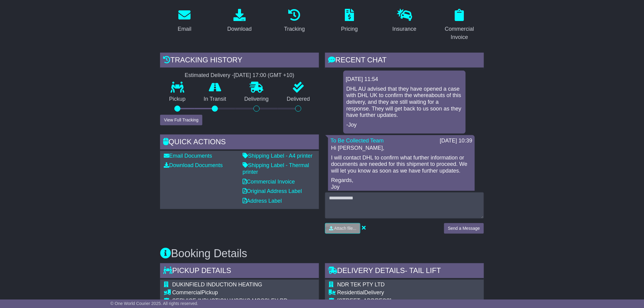 Image resolution: width=644 pixels, height=308 pixels. Describe the element at coordinates (401, 164) in the screenshot. I see `p: I will contact DHL to confirm what further information or documents are needed for this shipment ...` at that location.